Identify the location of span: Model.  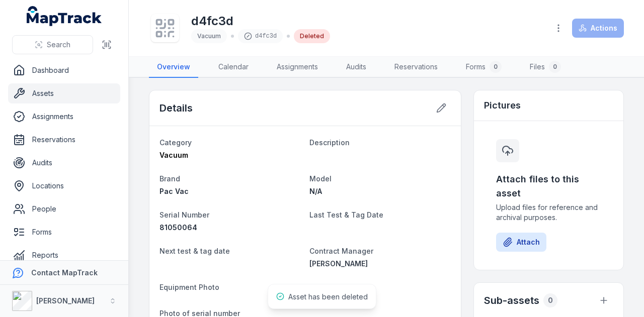
(321, 179).